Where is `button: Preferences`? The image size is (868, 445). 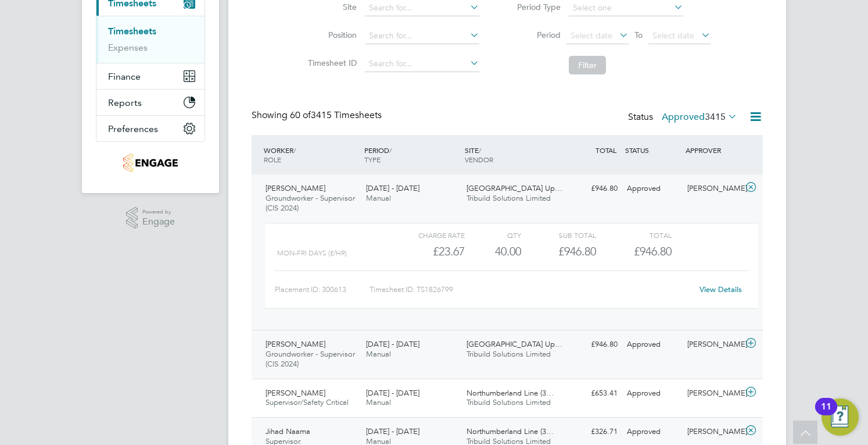 button: Preferences is located at coordinates (150, 129).